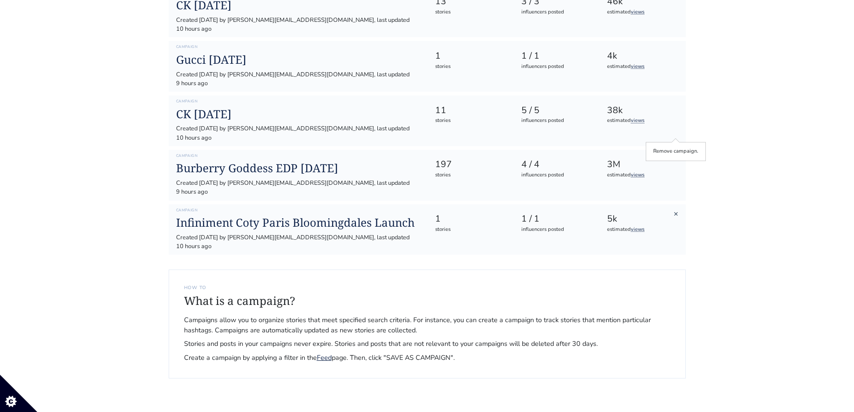  Describe the element at coordinates (641, 56) in the screenshot. I see `div: 4k` at that location.